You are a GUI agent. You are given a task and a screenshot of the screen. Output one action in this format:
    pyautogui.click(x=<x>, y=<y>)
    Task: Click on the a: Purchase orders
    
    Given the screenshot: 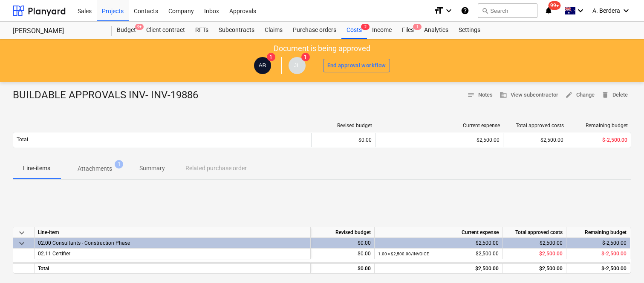 What is the action you would take?
    pyautogui.click(x=314, y=30)
    